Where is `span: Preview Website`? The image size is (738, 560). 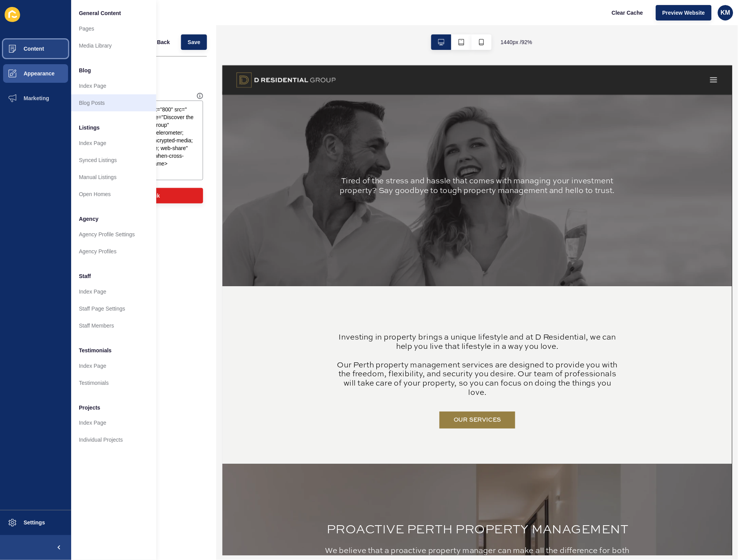 span: Preview Website is located at coordinates (684, 13).